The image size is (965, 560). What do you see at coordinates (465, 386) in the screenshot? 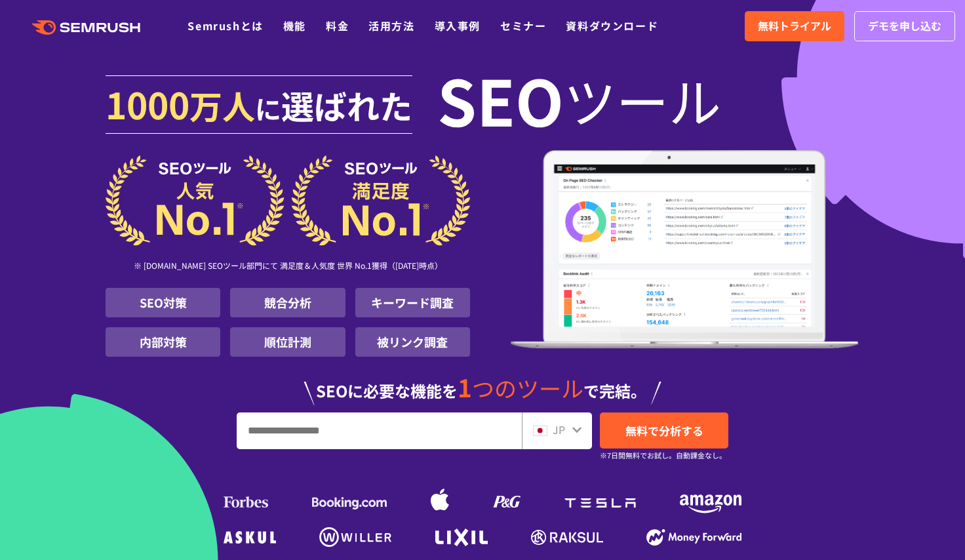
I see `span: 1` at bounding box center [465, 386].